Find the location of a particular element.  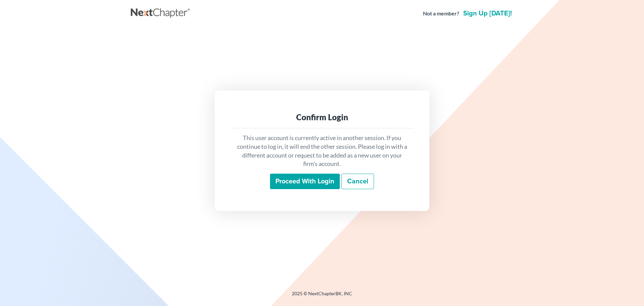

div: 2025 © NextChapterBK, INC is located at coordinates (322, 296).